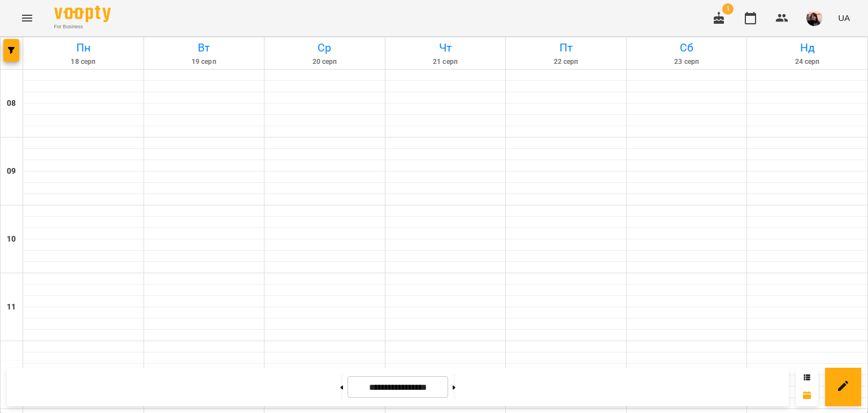 The width and height of the screenshot is (868, 413). Describe the element at coordinates (445, 48) in the screenshot. I see `h6: Чт` at that location.